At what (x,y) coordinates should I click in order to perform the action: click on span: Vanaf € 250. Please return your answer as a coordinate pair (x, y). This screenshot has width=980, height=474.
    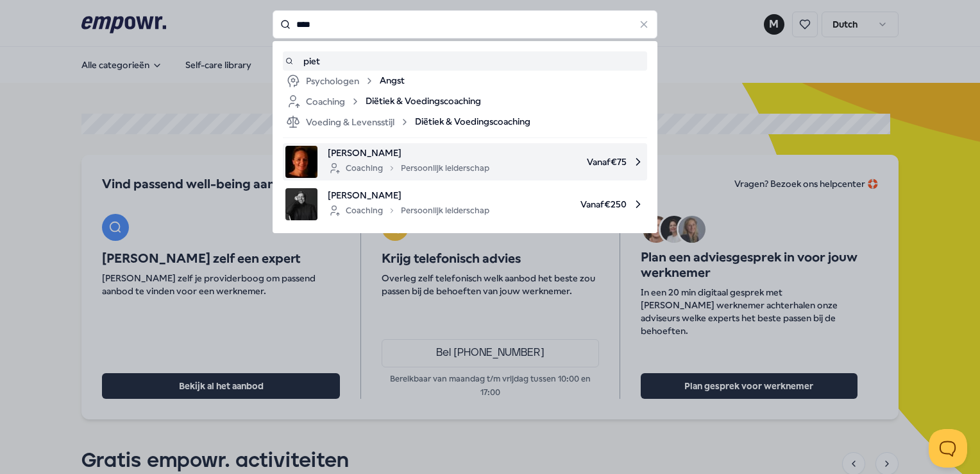
    Looking at the image, I should click on (572, 204).